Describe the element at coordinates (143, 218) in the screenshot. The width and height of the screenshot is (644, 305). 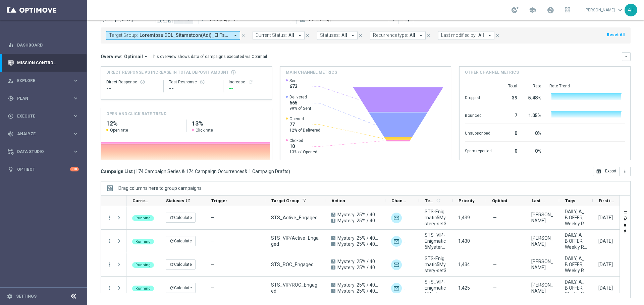
I see `span: Running` at that location.